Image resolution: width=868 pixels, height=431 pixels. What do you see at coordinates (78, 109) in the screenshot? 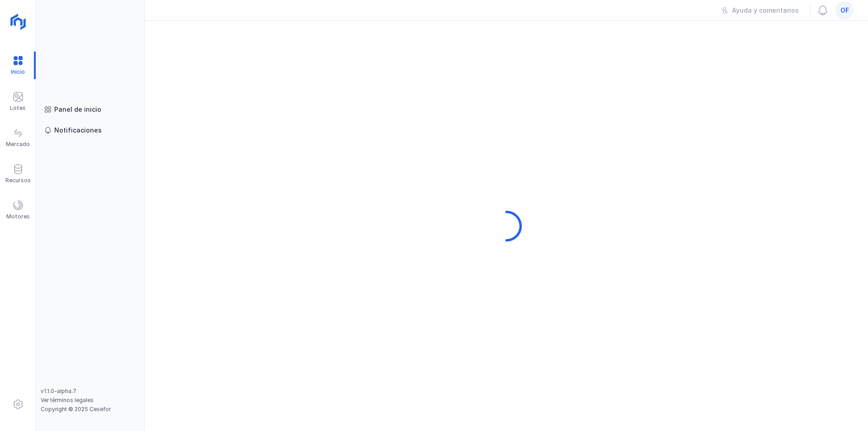
I see `div: Panel de inicio` at bounding box center [78, 109].